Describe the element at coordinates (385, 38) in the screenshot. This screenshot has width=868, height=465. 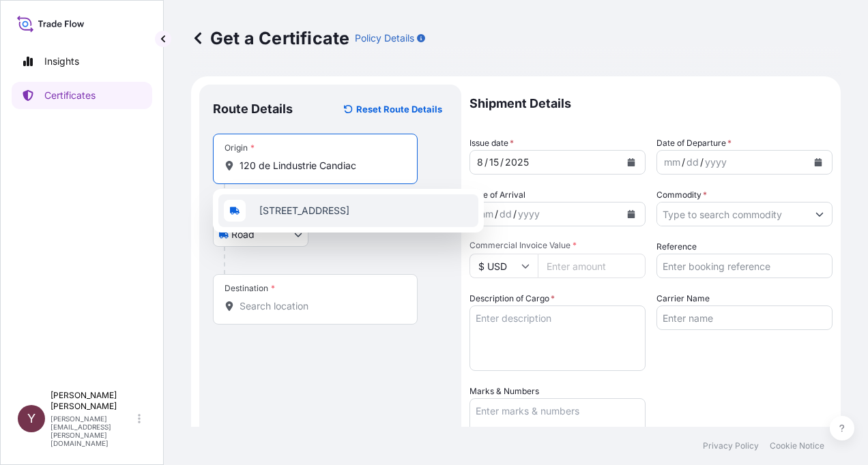
I see `p: Policy Details` at that location.